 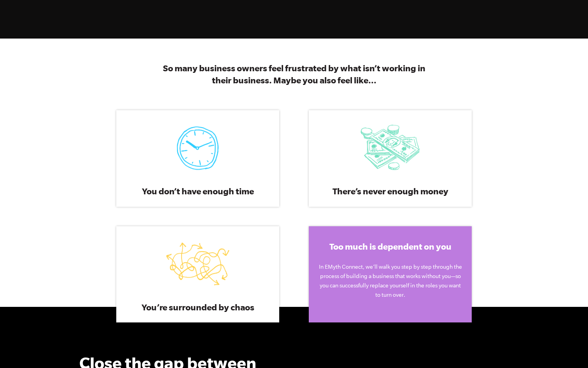 What do you see at coordinates (390, 191) in the screenshot?
I see `h3: There’s never enough money` at bounding box center [390, 191].